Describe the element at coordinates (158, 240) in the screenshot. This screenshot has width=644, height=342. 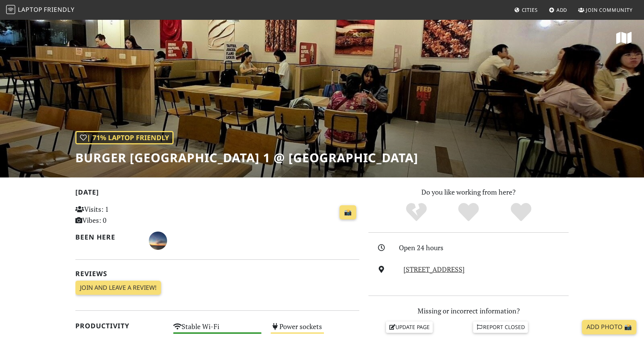
I see `img: 6213-andrew.jpg` at that location.